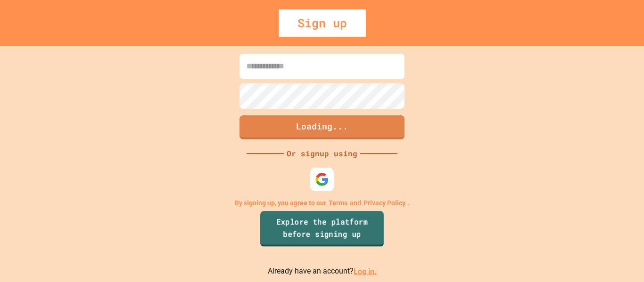 Image resolution: width=644 pixels, height=282 pixels. What do you see at coordinates (322, 23) in the screenshot?
I see `div: Sign up` at bounding box center [322, 23].